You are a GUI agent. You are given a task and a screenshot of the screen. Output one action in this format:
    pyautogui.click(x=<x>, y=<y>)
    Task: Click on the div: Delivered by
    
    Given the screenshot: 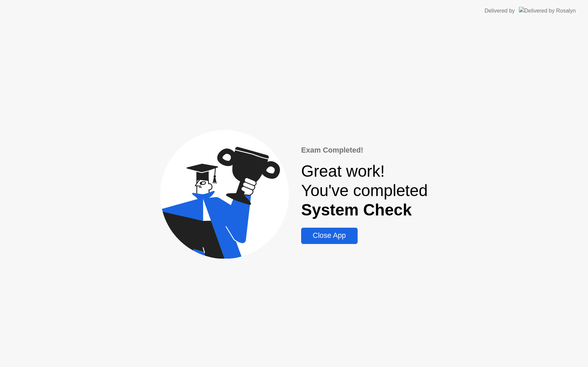 What is the action you would take?
    pyautogui.click(x=499, y=11)
    